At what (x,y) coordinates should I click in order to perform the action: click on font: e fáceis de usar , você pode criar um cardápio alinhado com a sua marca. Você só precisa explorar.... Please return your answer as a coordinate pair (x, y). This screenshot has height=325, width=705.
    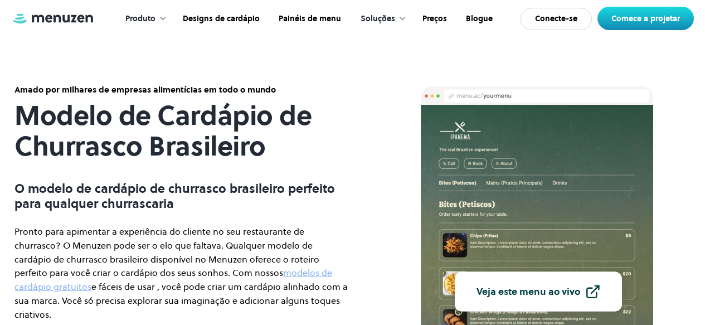
    Looking at the image, I should click on (181, 300).